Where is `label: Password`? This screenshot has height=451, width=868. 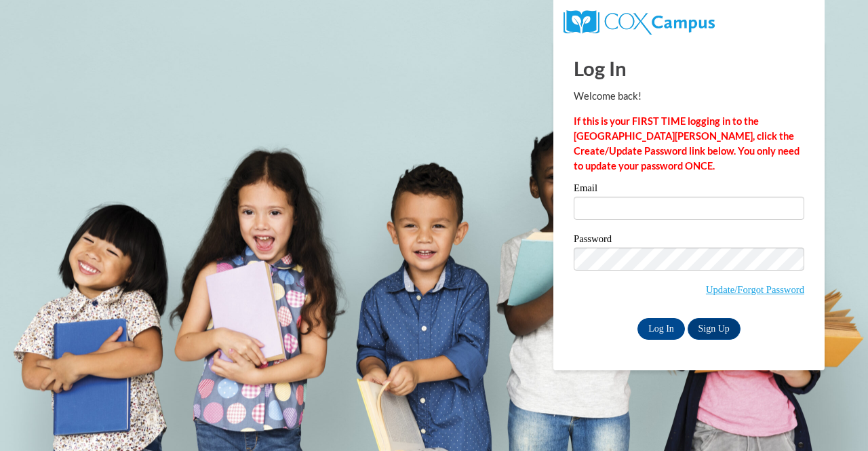
label: Password is located at coordinates (689, 240).